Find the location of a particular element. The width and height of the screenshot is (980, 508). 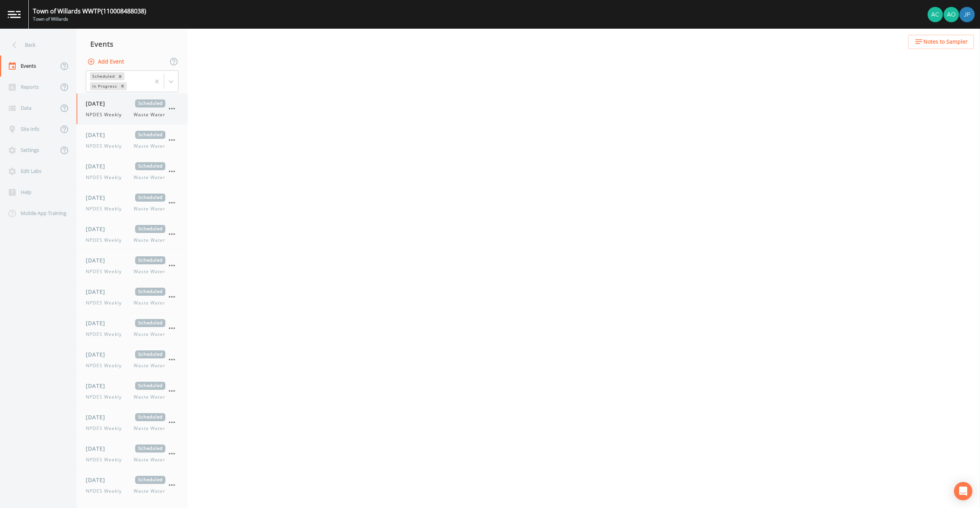

div: Town of Willards is located at coordinates (89, 19).